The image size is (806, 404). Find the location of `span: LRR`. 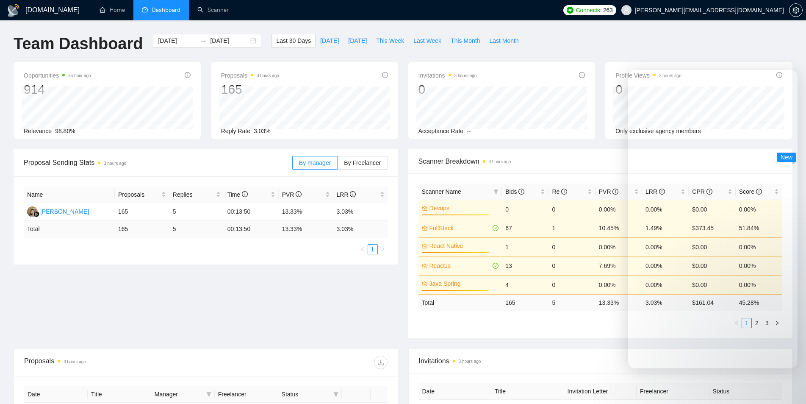

span: LRR is located at coordinates (347, 195).